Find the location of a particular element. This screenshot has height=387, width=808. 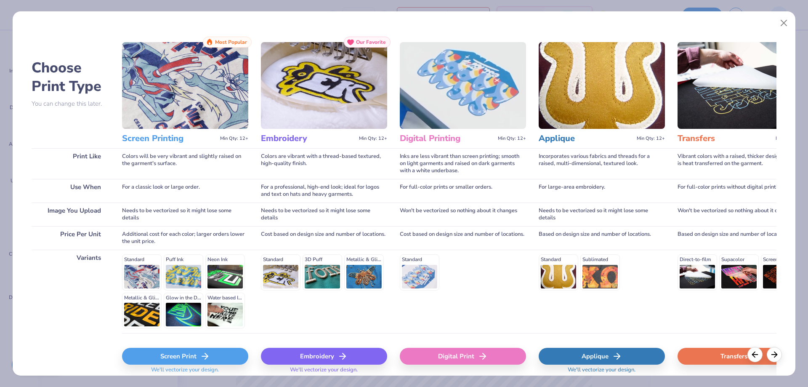

img: Applique is located at coordinates (602, 85).